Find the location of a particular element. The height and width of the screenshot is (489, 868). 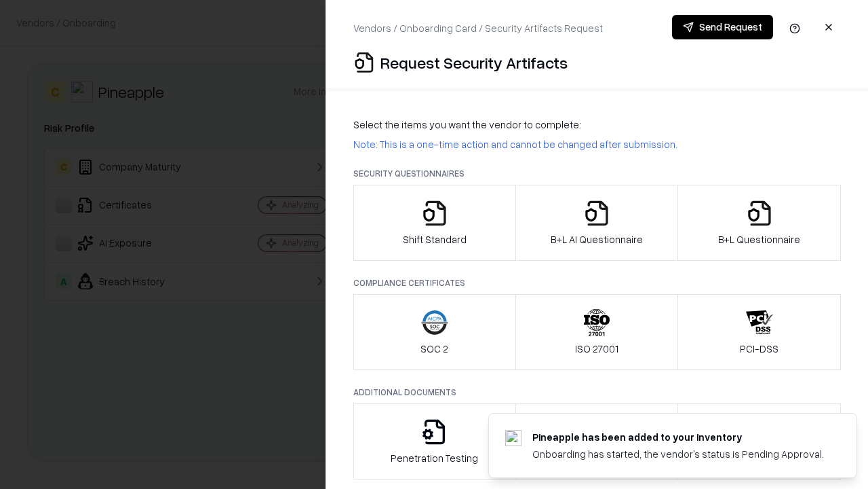

button: Privacy Policy is located at coordinates (597, 441).